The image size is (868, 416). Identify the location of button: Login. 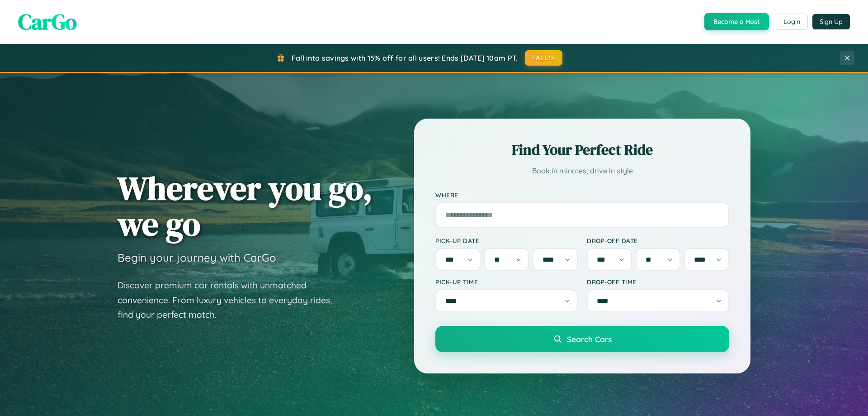
(792, 22).